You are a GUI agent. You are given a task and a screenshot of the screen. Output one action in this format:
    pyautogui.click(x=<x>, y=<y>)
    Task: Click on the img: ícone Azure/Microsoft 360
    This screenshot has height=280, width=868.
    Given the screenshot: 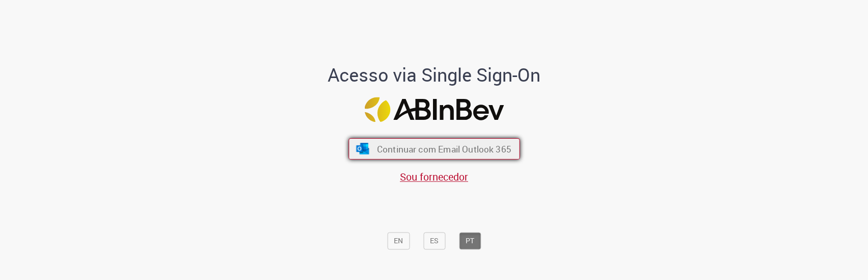 What is the action you would take?
    pyautogui.click(x=362, y=148)
    